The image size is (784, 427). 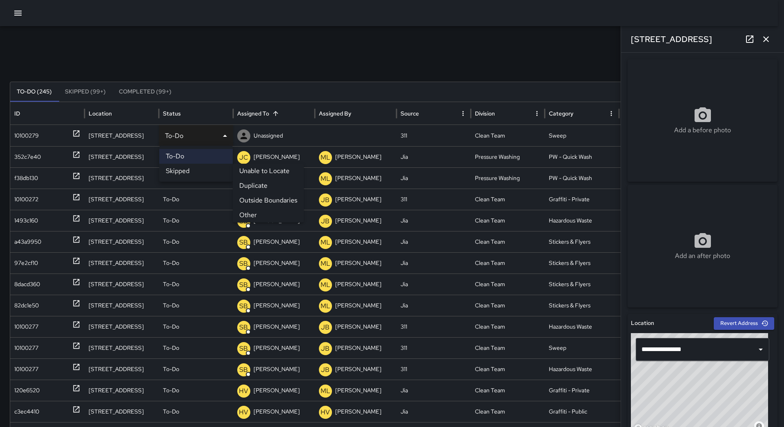 What do you see at coordinates (268, 200) in the screenshot?
I see `li: Outside Boundaries` at bounding box center [268, 200].